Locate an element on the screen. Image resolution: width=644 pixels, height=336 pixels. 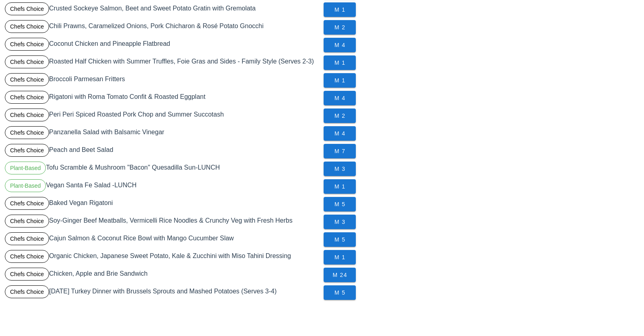
div: Organic Chicken, Japanese Sweet Potato, Kale & Zucchini with Miso Tahini Dressing is located at coordinates (163, 257).